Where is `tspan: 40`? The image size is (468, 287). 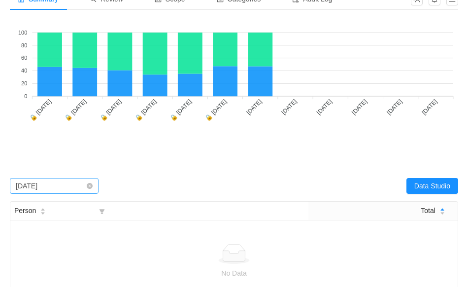
tspan: 40 is located at coordinates (24, 70).